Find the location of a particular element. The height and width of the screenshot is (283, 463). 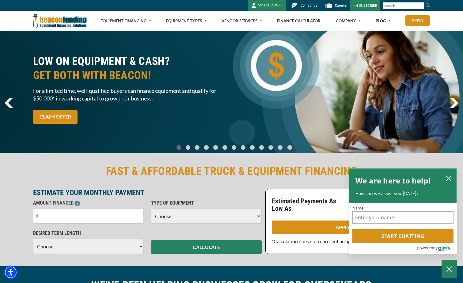

a: Equipment Financing is located at coordinates (126, 21).